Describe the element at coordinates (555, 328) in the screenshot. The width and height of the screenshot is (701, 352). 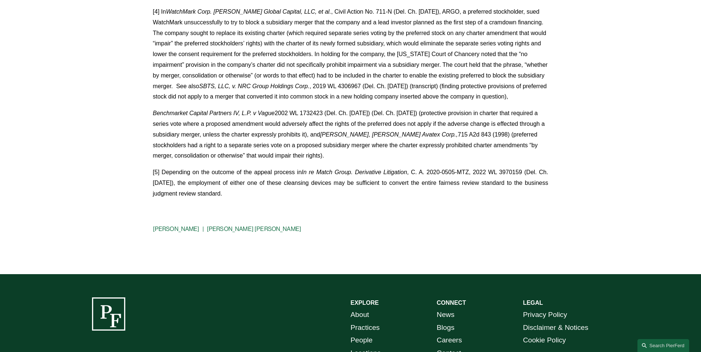
I see `a: Disclaimer & Notices` at that location.